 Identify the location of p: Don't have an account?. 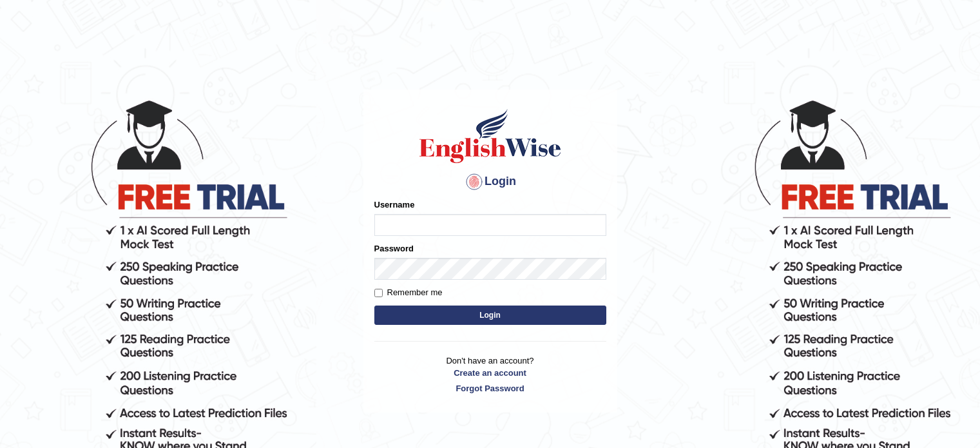
(490, 374).